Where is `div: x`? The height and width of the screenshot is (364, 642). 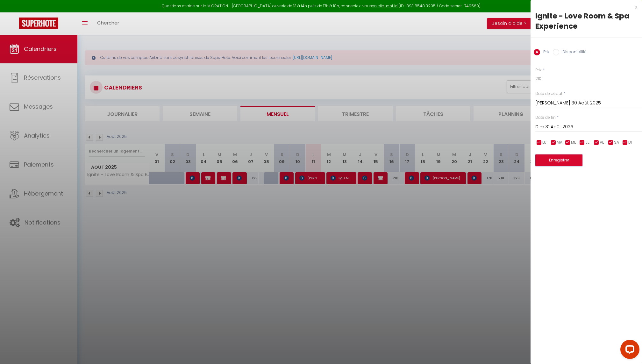
div: x is located at coordinates (584, 7).